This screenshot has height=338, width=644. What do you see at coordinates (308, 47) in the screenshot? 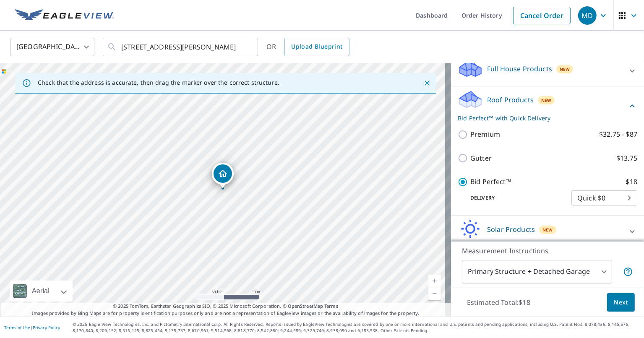
I see `div: OR` at bounding box center [308, 47].